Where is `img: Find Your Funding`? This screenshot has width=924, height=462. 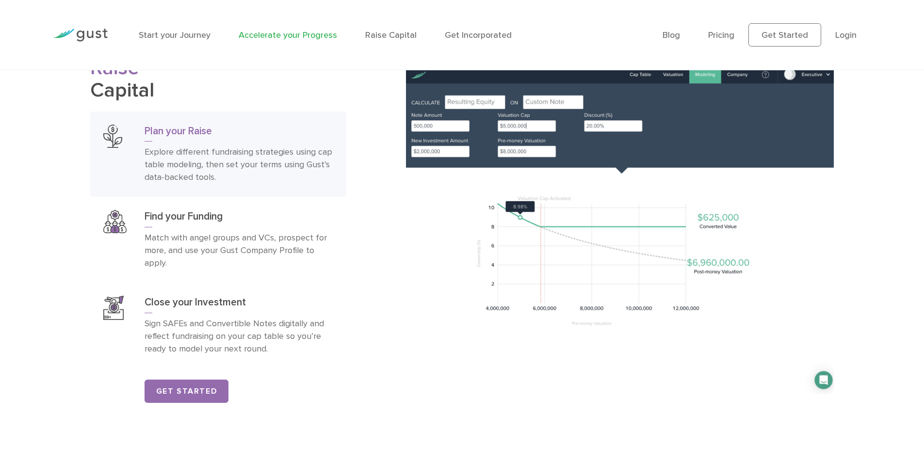 img: Find Your Funding is located at coordinates (115, 222).